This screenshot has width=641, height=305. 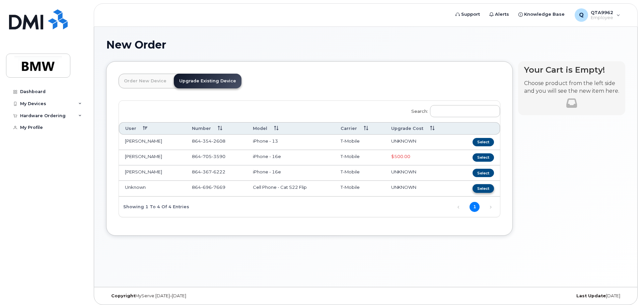 I want to click on span: 705, so click(x=206, y=156).